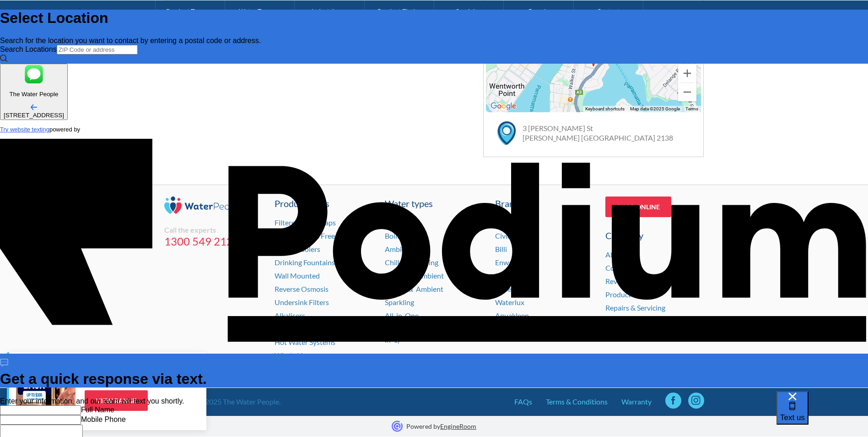 The height and width of the screenshot is (437, 868). Describe the element at coordinates (65, 129) in the screenshot. I see `span: powered by` at that location.